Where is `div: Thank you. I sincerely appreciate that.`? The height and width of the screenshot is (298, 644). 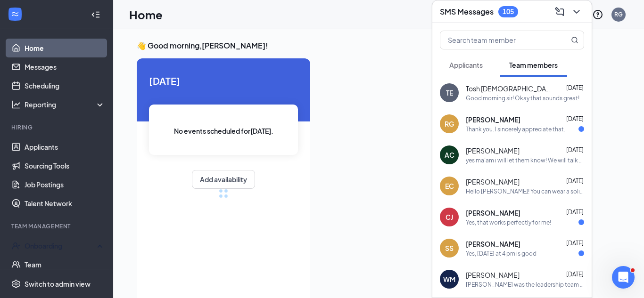 div: Thank you. I sincerely appreciate that. is located at coordinates (515, 129).